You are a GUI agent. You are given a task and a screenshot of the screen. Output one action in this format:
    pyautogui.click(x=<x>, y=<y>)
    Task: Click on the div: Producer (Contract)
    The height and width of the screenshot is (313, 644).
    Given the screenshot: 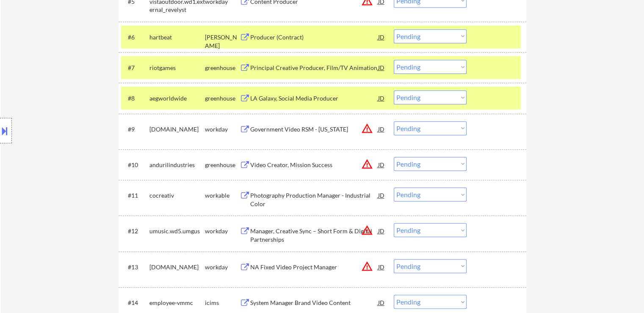 What is the action you would take?
    pyautogui.click(x=314, y=37)
    